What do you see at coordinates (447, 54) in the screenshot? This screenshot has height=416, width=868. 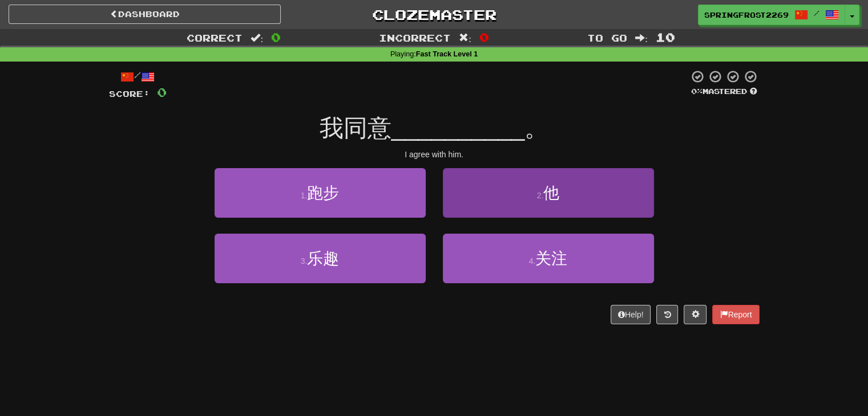 I see `strong: Fast Track Level 1` at bounding box center [447, 54].